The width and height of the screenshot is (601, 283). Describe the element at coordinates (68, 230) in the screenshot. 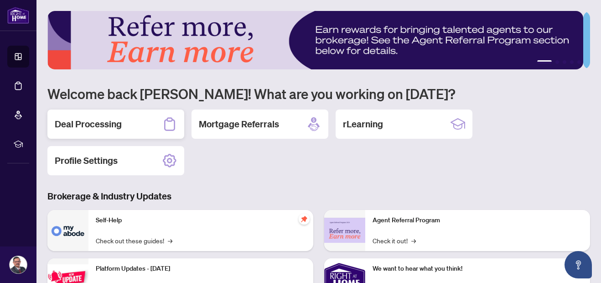

I see `img: Self-Help` at that location.